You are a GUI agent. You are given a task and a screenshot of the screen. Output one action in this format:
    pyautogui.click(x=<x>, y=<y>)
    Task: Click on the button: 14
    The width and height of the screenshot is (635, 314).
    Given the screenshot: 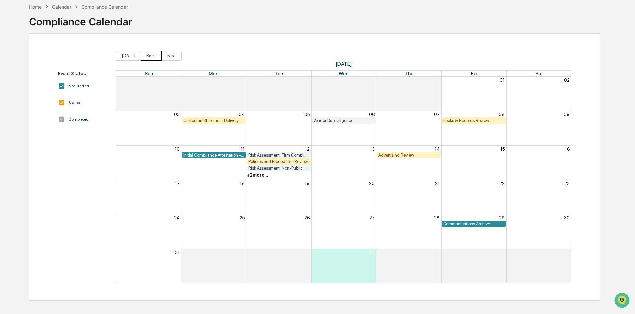 What is the action you would take?
    pyautogui.click(x=437, y=149)
    